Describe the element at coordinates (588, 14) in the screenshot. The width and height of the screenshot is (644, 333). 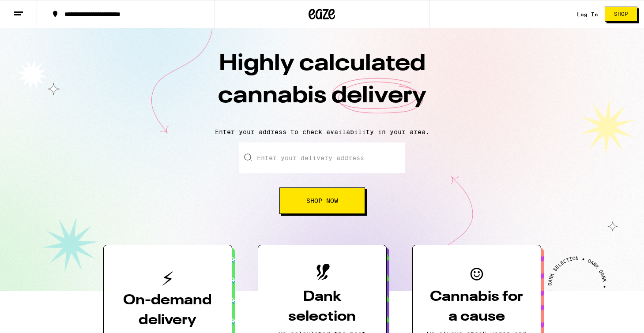
I see `a: Log In` at that location.